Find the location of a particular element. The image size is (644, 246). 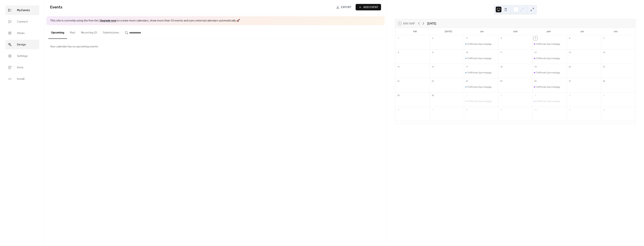

div: 23 is located at coordinates (432, 81).